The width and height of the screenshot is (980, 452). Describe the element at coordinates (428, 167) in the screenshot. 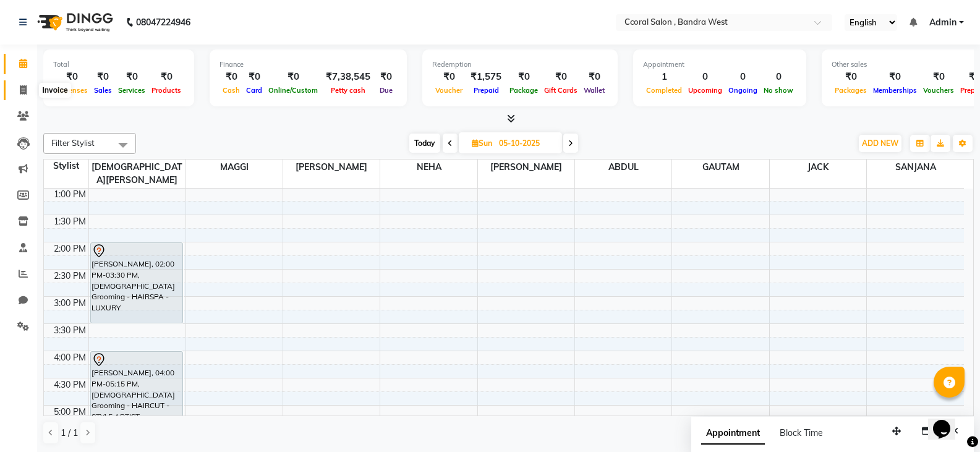

I see `span: NEHA` at that location.